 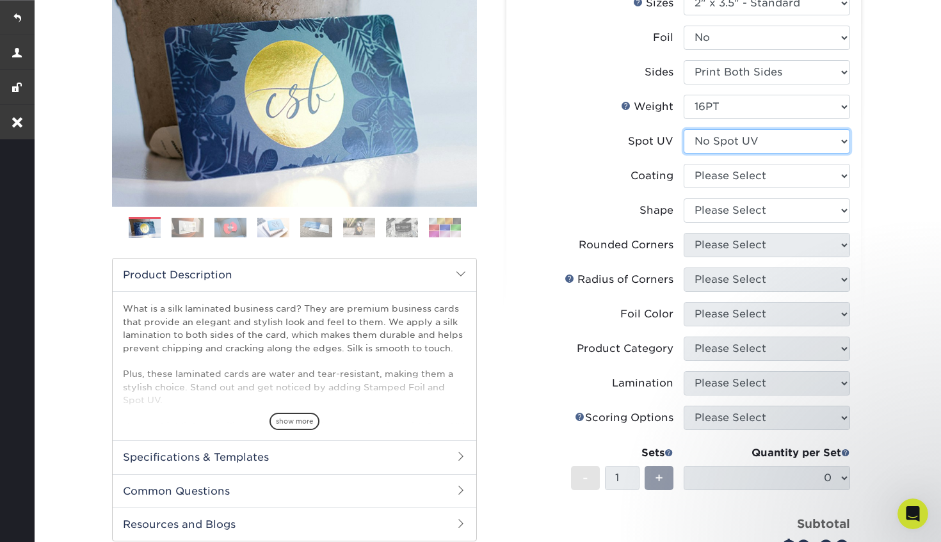 What do you see at coordinates (295, 457) in the screenshot?
I see `h2: Specifications & Templates` at bounding box center [295, 457].